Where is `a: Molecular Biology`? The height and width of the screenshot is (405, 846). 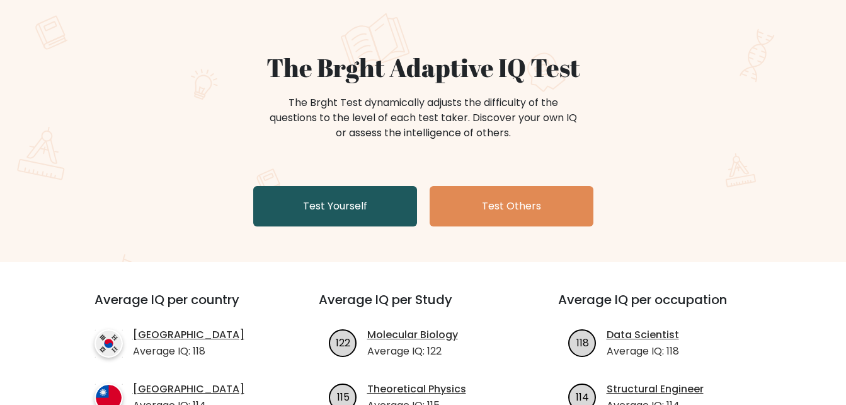 a: Molecular Biology is located at coordinates (413, 335).